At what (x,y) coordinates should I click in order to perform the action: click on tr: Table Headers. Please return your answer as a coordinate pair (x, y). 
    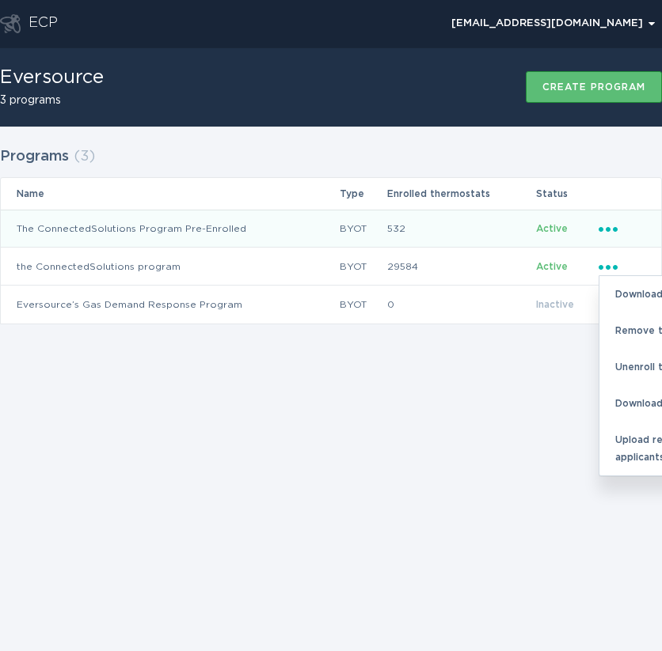
    Looking at the image, I should click on (331, 194).